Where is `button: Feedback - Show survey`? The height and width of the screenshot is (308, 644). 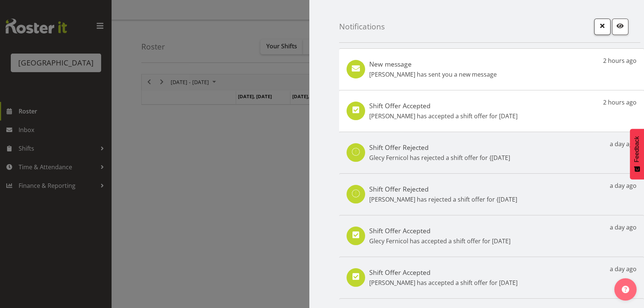
button: Feedback - Show survey is located at coordinates (637, 154).